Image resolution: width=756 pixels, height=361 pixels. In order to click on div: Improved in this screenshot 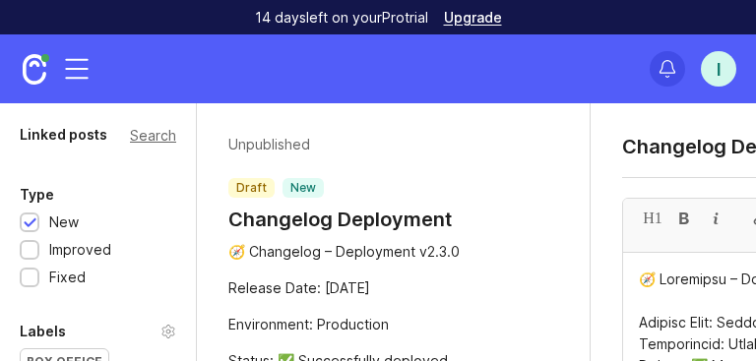, I will do `click(80, 250)`.